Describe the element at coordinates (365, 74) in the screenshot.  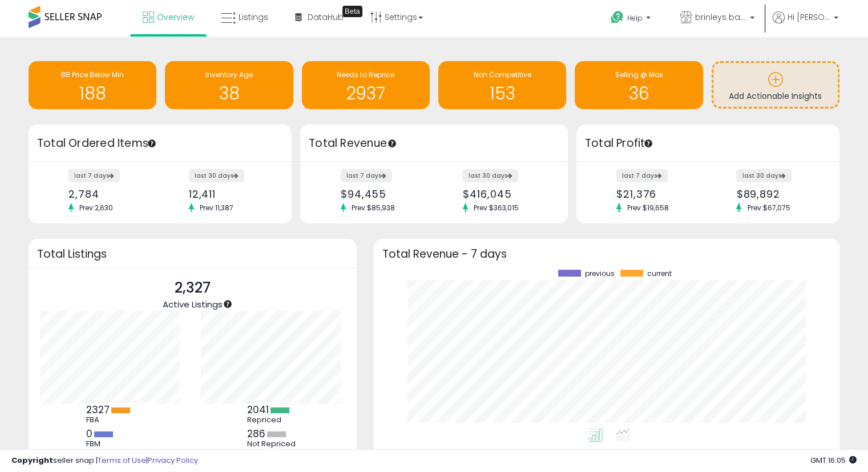
I see `span: Needs to Reprice` at that location.